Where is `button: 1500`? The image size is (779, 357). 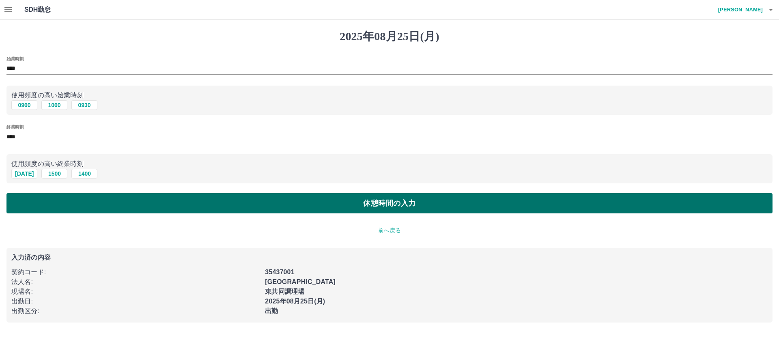
button: 1500 is located at coordinates (54, 174).